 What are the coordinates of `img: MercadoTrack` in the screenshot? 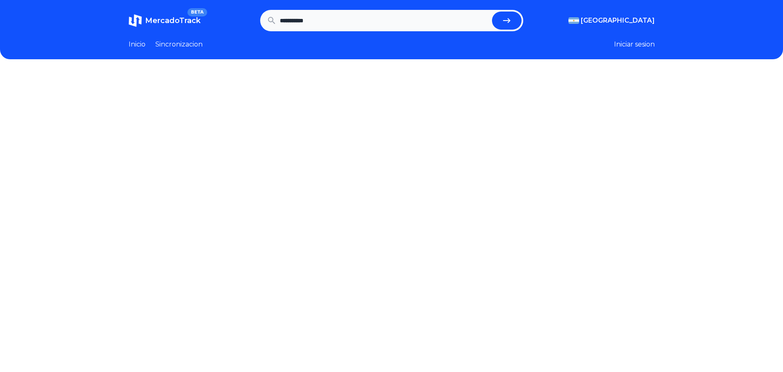 It's located at (135, 21).